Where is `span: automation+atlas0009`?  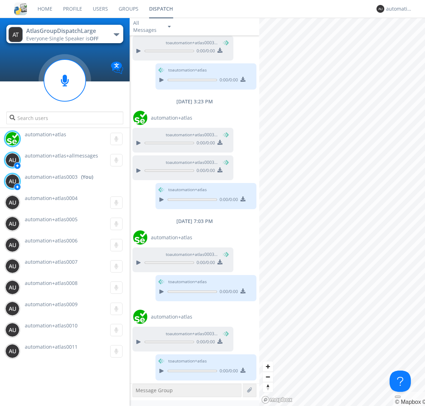
span: automation+atlas0009 is located at coordinates (51, 304).